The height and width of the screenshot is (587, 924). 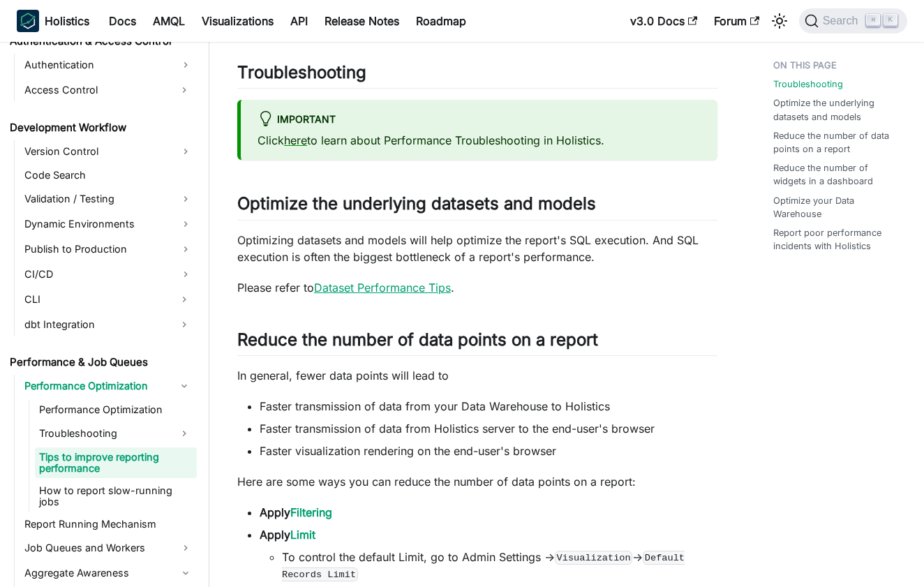 What do you see at coordinates (477, 248) in the screenshot?
I see `p: Optimizing datasets and models will help optimize the report's SQL execution. And SQL execution i...` at bounding box center [477, 248].